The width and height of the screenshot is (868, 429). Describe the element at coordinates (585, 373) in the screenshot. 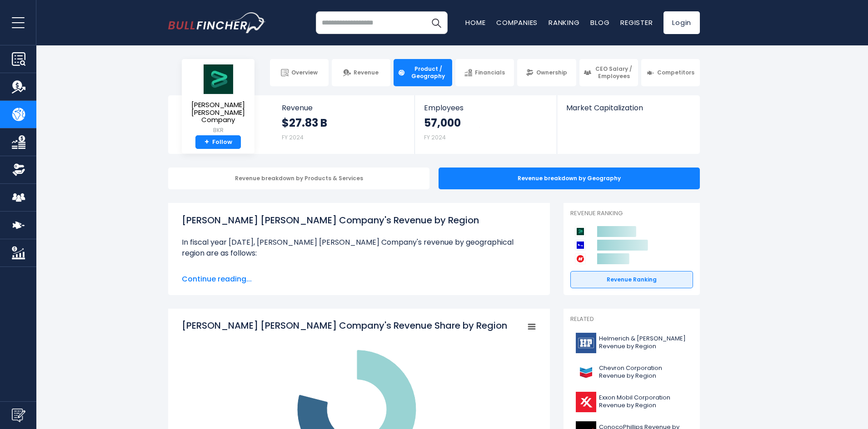

I see `img: CVX logo` at that location.